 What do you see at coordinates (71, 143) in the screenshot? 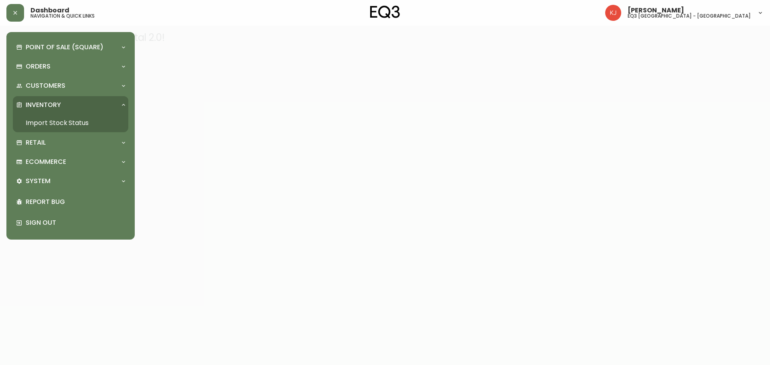
I see `div: Retail` at bounding box center [71, 143].